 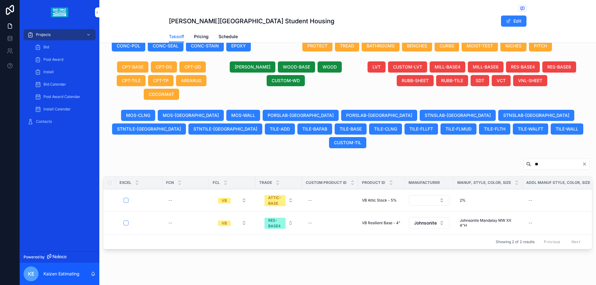 I want to click on span: CUSTOM-WD, so click(x=286, y=81).